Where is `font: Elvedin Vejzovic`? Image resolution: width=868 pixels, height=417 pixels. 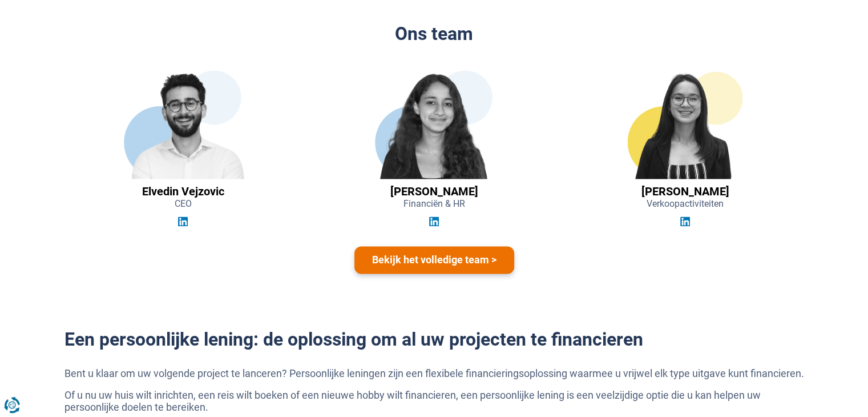
font: Elvedin Vejzovic is located at coordinates (183, 191).